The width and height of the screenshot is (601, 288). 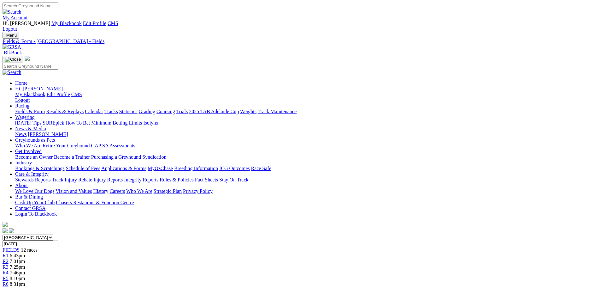 I want to click on a: Privacy Policy, so click(x=198, y=191).